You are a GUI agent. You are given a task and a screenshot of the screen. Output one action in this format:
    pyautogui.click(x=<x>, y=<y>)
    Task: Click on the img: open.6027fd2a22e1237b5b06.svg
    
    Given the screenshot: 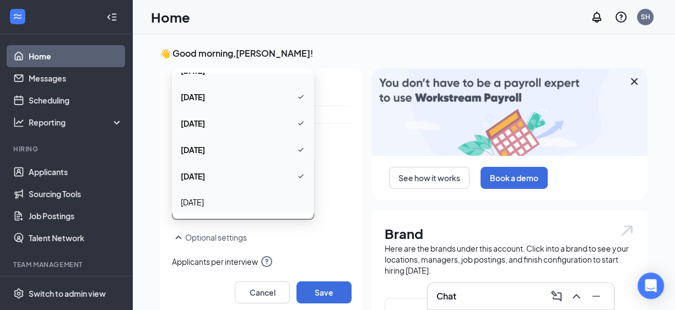 What is the action you would take?
    pyautogui.click(x=627, y=230)
    